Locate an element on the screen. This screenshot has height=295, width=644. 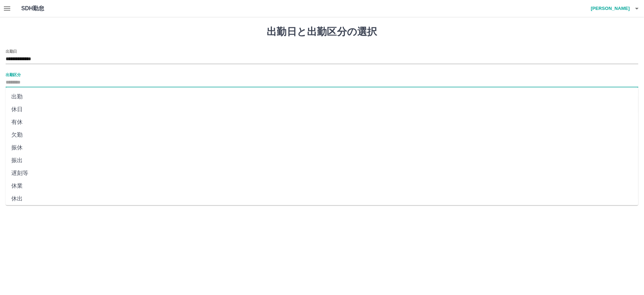
li: 休日 is located at coordinates (322, 110).